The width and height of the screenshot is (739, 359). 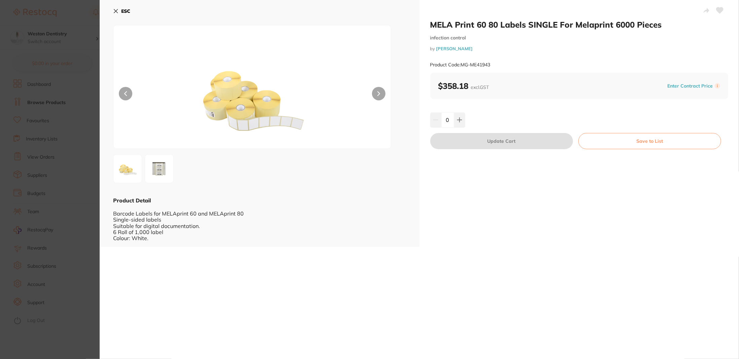 What do you see at coordinates (579, 38) in the screenshot?
I see `small: infection control` at bounding box center [579, 38].